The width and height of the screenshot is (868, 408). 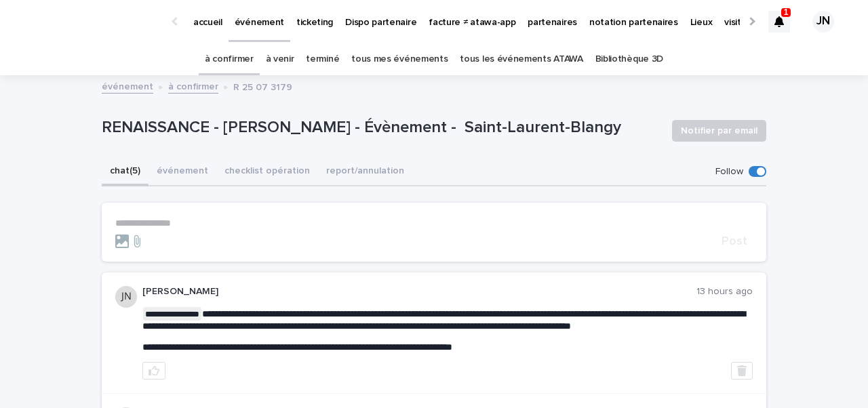 What do you see at coordinates (723, 292) in the screenshot?
I see `p: 13 hours ago` at bounding box center [723, 292].